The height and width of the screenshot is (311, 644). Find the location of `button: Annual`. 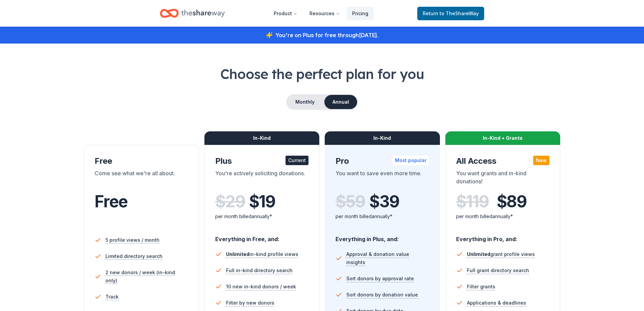

button: Annual is located at coordinates (340, 102).